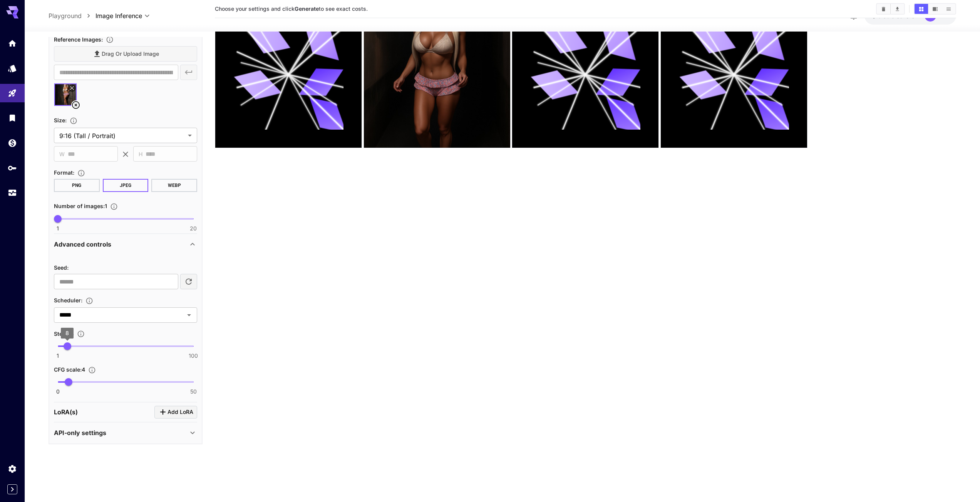 The image size is (980, 502). I want to click on div: Home, so click(12, 43).